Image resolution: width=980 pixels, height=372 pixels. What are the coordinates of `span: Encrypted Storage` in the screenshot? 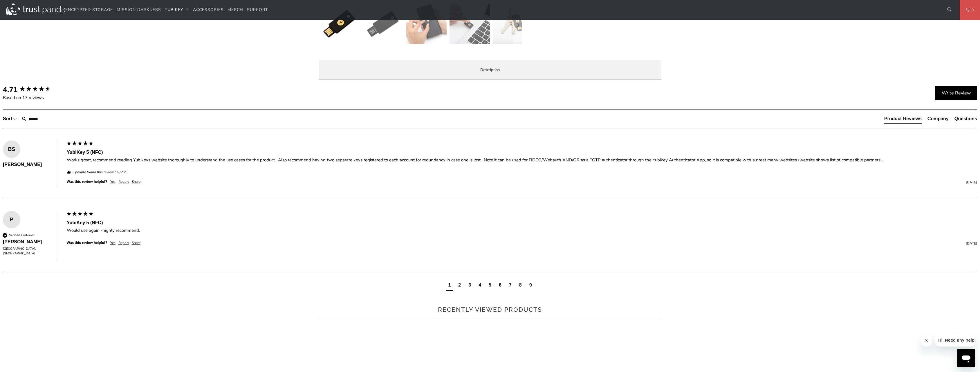 It's located at (89, 9).